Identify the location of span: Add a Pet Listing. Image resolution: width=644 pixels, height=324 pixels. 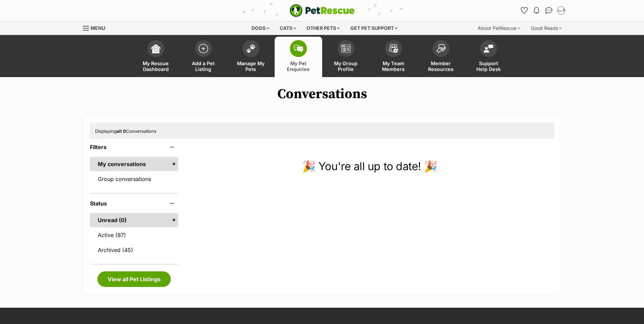
(203, 66).